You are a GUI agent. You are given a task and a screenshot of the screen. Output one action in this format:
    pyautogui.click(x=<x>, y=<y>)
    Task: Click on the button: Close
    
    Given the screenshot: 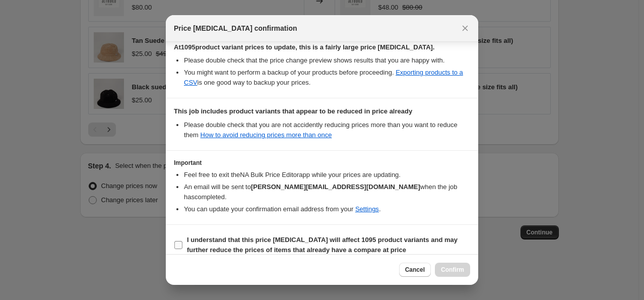 What is the action you would take?
    pyautogui.click(x=465, y=28)
    